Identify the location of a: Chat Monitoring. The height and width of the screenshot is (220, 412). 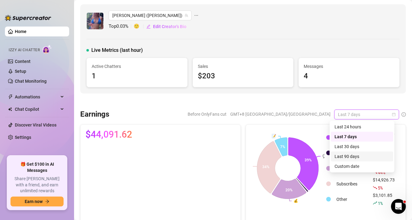
(31, 81).